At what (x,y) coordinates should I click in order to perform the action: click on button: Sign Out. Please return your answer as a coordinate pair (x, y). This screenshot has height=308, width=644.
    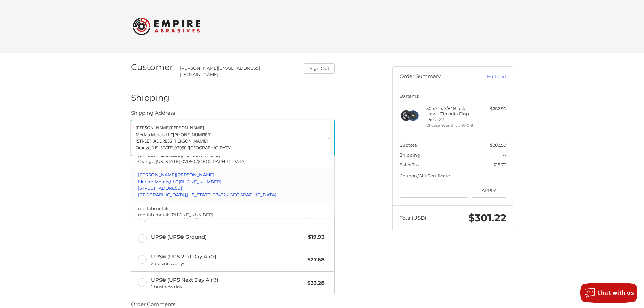
    Looking at the image, I should click on (319, 68).